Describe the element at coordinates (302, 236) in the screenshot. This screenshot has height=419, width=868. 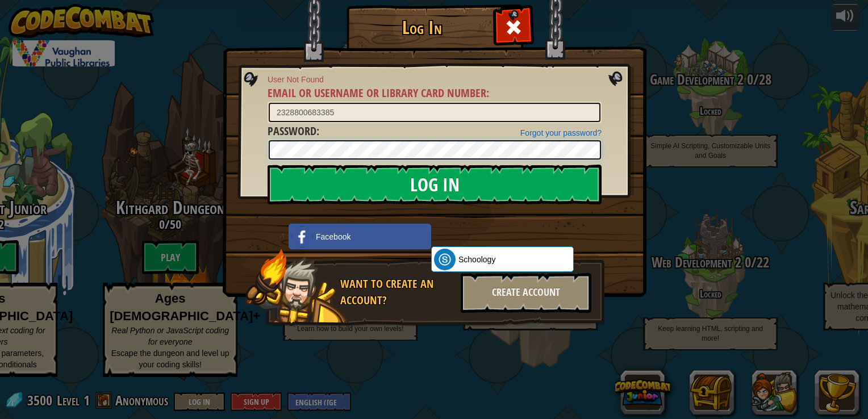
I see `img: facebook_small.png` at that location.